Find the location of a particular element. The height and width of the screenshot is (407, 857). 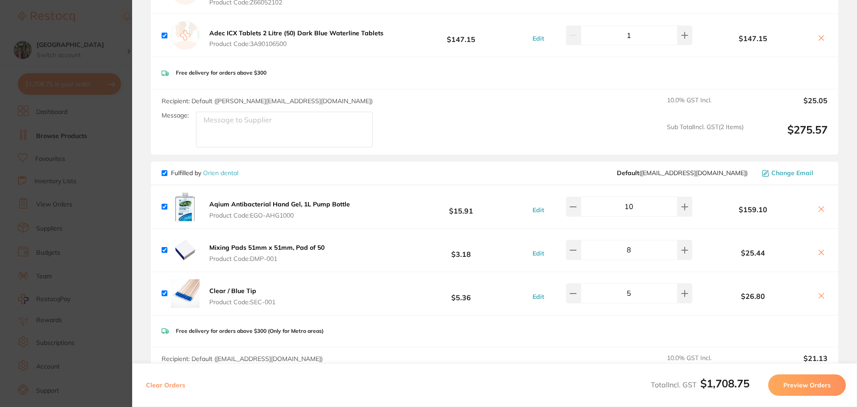

button: Change Email is located at coordinates (793, 173).